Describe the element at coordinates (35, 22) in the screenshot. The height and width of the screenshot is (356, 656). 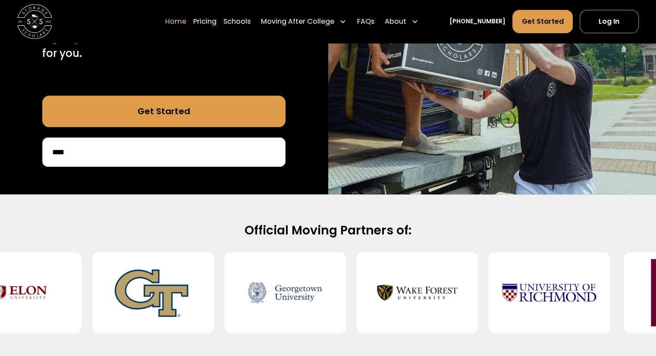
I see `a: home` at that location.